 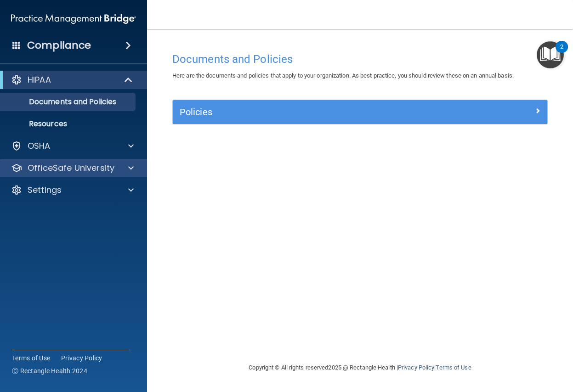 What do you see at coordinates (71, 168) in the screenshot?
I see `p: OfficeSafe University` at bounding box center [71, 168].